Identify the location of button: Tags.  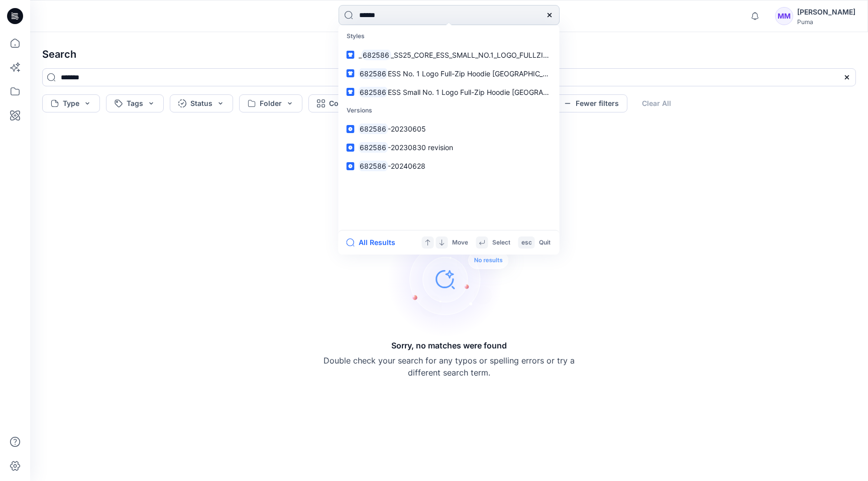
(135, 103).